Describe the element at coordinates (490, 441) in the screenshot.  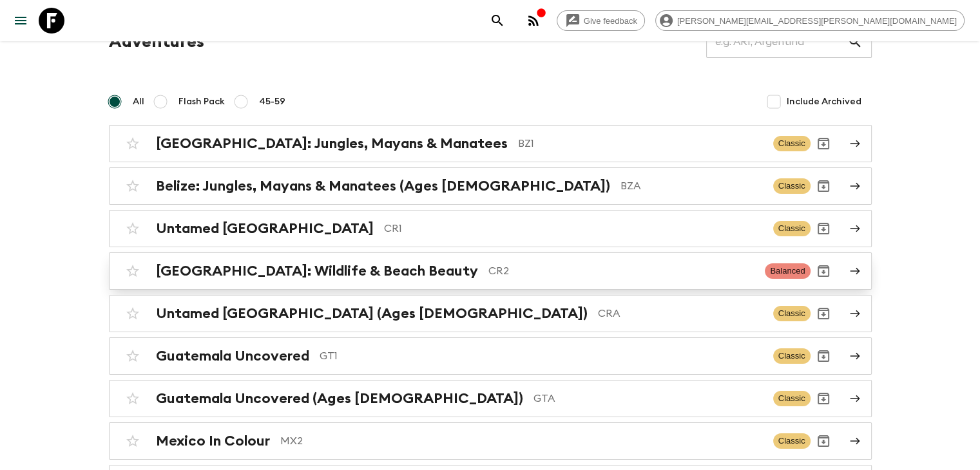
I see `a: Mexico In ColourMX2ClassicArchive` at that location.